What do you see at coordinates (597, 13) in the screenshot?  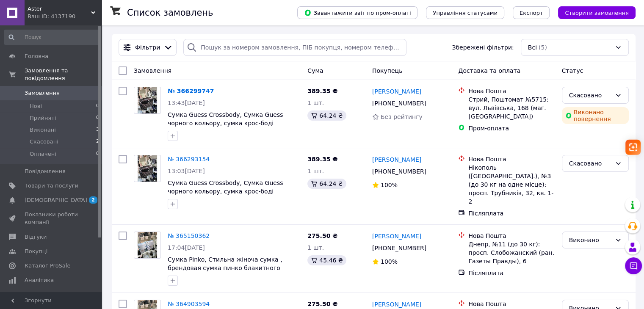 I see `button: Створити замовлення` at bounding box center [597, 13].